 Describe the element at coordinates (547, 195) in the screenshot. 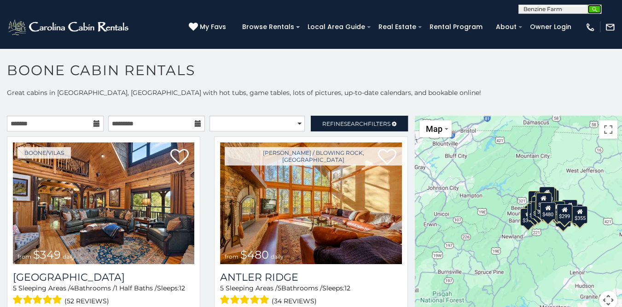

I see `div: $320` at that location.